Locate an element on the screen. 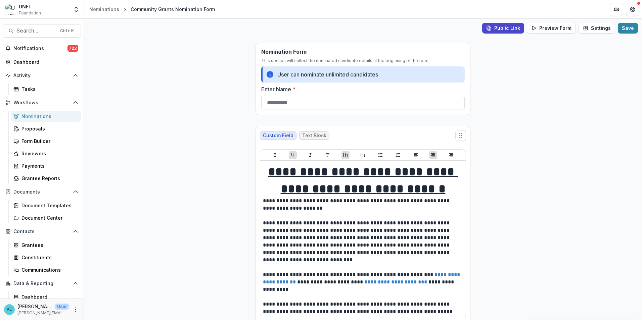 This screenshot has height=320, width=642. button: Open Data & Reporting is located at coordinates (42, 284).